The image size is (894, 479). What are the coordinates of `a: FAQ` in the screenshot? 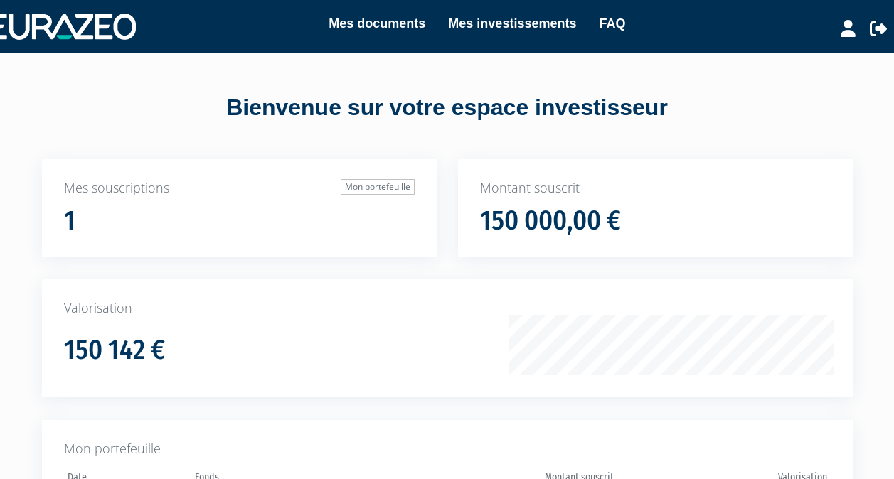 It's located at (612, 23).